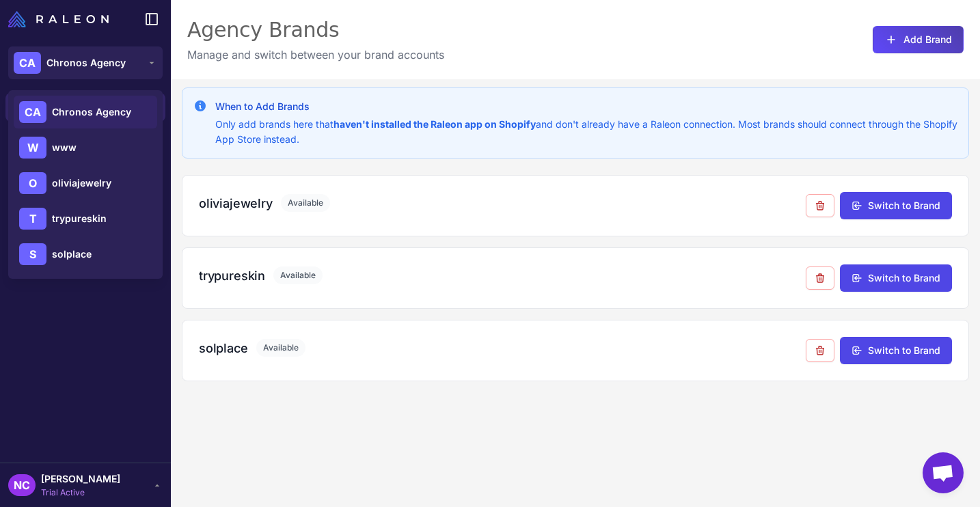  Describe the element at coordinates (434, 124) in the screenshot. I see `strong: haven't installed the Raleon app on Shopify` at that location.